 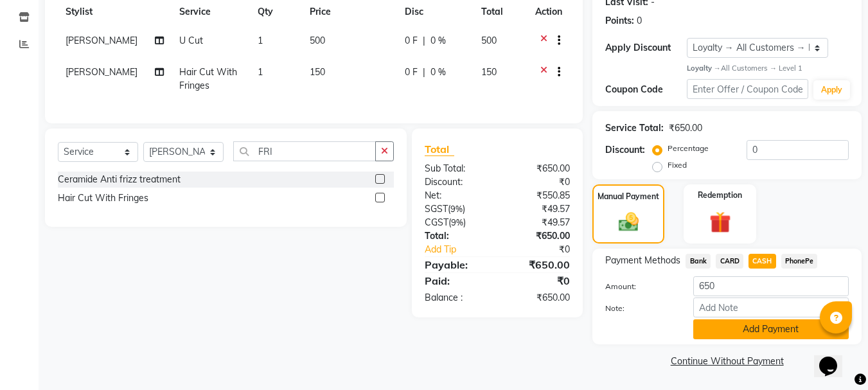 What do you see at coordinates (456, 195) in the screenshot?
I see `div: Net:` at bounding box center [456, 195].